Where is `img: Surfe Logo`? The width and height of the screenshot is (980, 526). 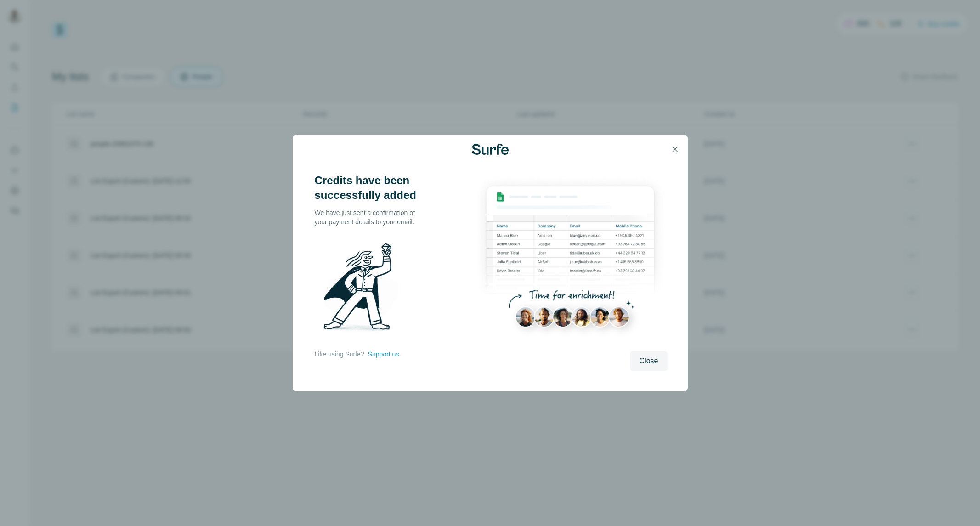 img: Surfe Logo is located at coordinates (490, 149).